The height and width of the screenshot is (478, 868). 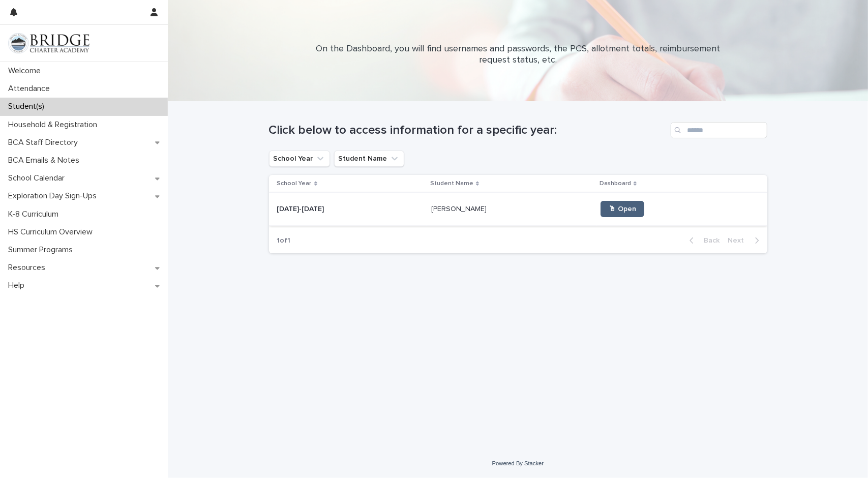 What do you see at coordinates (452, 184) in the screenshot?
I see `p: Student Name` at bounding box center [452, 184].